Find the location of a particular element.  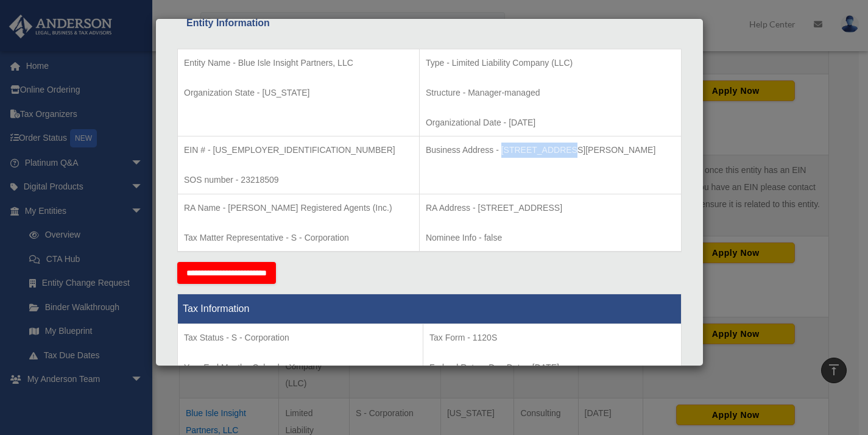

p: Entity Name - Blue Isle Insight Partners, LLC is located at coordinates (298, 63).